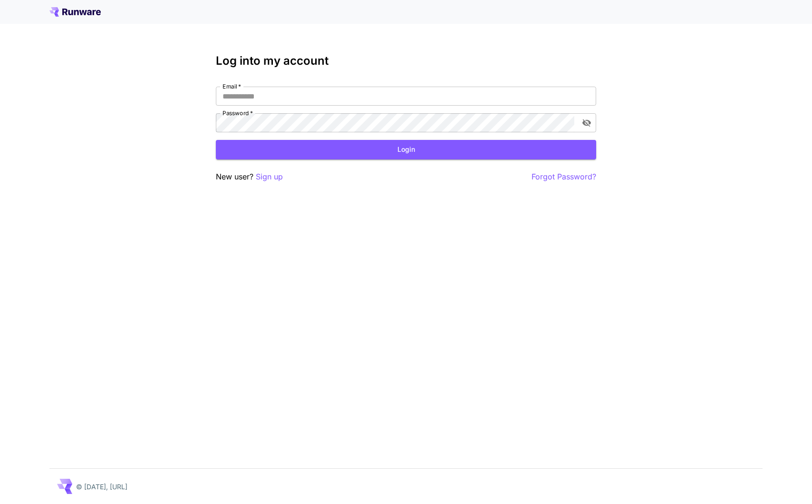  Describe the element at coordinates (587, 122) in the screenshot. I see `button: toggle password visibility` at that location.